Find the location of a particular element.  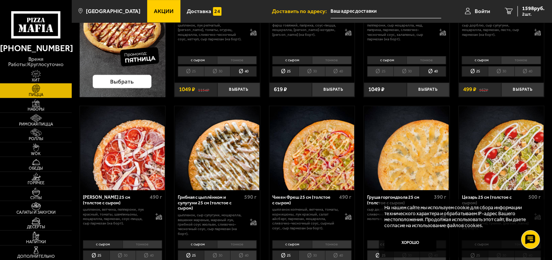

span: Доставить по адресу: is located at coordinates (301, 11).